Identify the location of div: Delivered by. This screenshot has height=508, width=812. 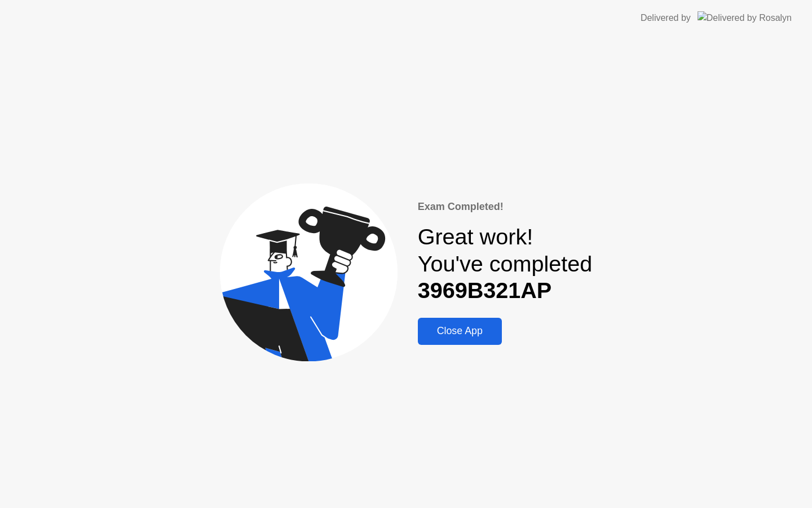
(666, 18).